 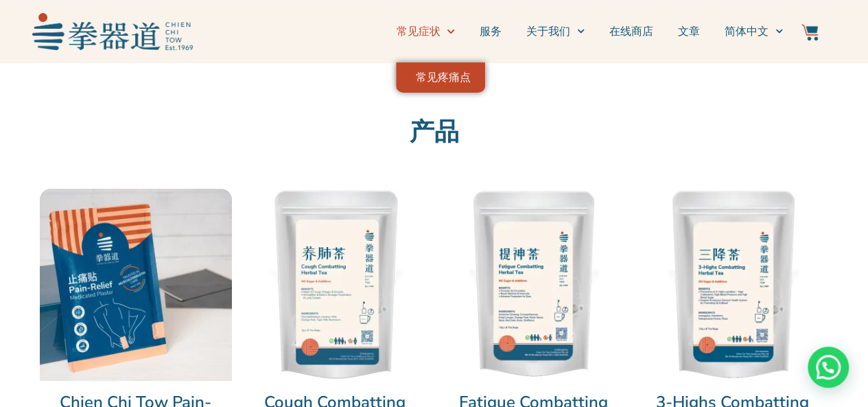 What do you see at coordinates (335, 285) in the screenshot?
I see `img: Cough Combatting Herbal Tea` at bounding box center [335, 285].